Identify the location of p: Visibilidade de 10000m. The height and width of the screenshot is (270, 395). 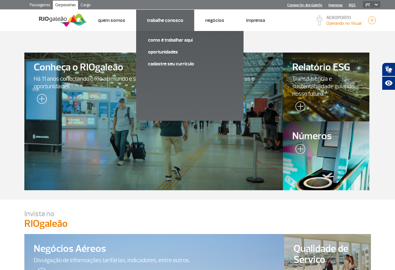
(344, 23).